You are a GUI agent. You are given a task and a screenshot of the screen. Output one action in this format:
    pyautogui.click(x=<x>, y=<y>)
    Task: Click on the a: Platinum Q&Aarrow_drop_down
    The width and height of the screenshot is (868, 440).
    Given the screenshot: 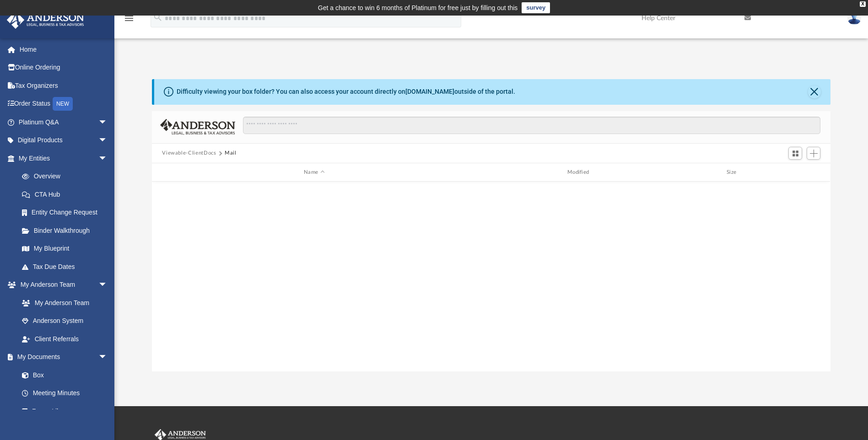 What is the action you would take?
    pyautogui.click(x=64, y=122)
    